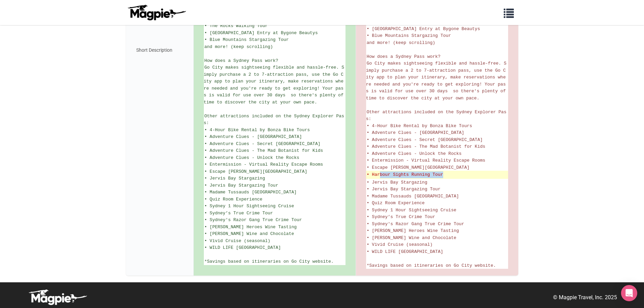 Image resolution: width=644 pixels, height=308 pixels. Describe the element at coordinates (157, 12) in the screenshot. I see `img: logo-ab69f6fb50320c5b225c76a69d11143b.png` at that location.